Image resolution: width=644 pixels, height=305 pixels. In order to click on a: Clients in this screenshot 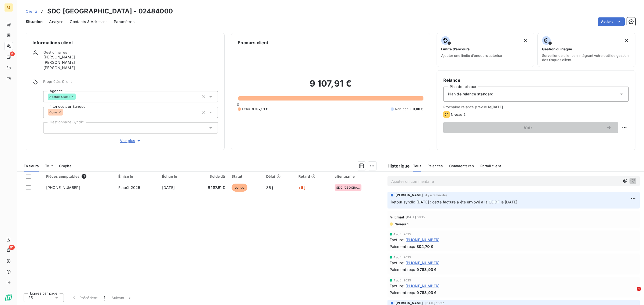, I will do `click(32, 11)`.